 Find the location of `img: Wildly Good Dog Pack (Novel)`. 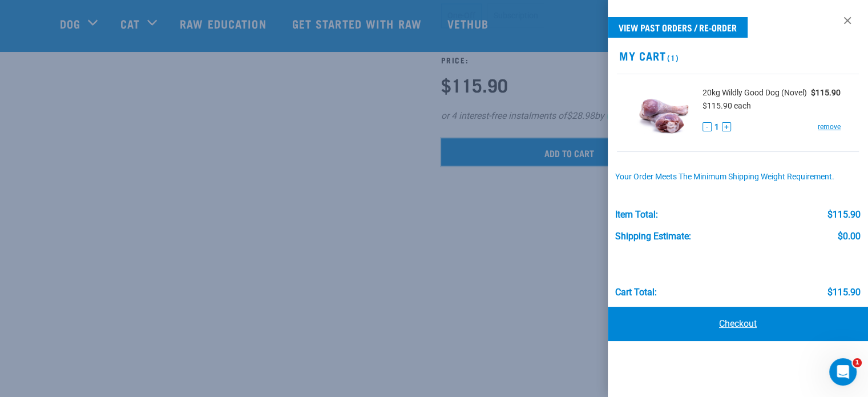

img: Wildly Good Dog Pack (Novel) is located at coordinates (665, 113).